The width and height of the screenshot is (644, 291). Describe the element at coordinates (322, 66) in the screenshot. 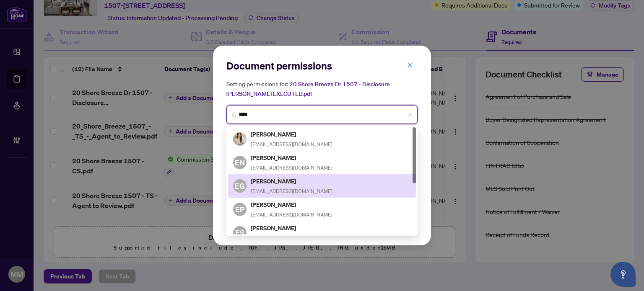

I see `h2: Document permissions` at that location.